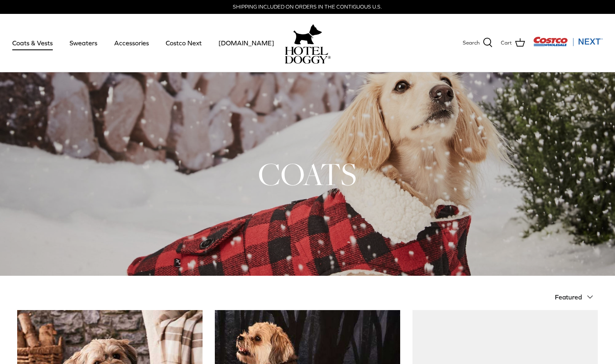 The height and width of the screenshot is (364, 615). I want to click on span: Cart, so click(506, 43).